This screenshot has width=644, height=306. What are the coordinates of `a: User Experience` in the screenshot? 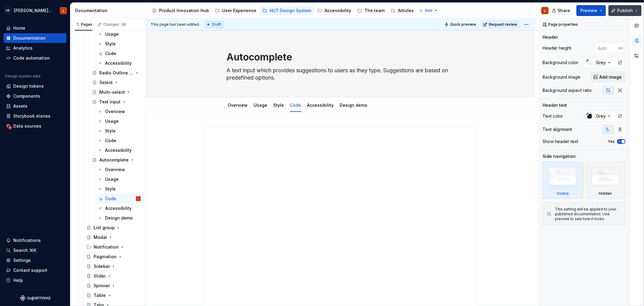 It's located at (235, 10).